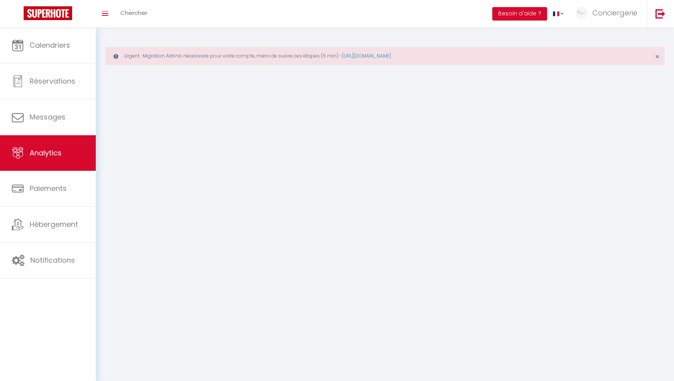 Image resolution: width=674 pixels, height=381 pixels. Describe the element at coordinates (18, 15) in the screenshot. I see `button: Ouvrir le widget de chat LiveChat` at that location.